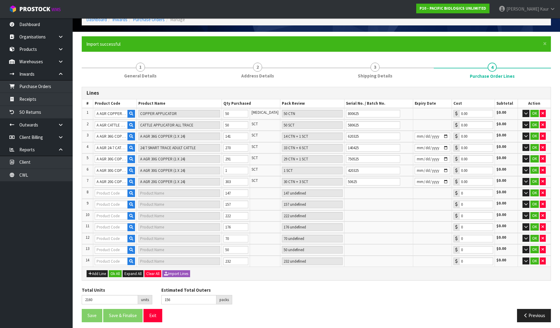 The image size is (560, 328). What do you see at coordinates (56, 9) in the screenshot?
I see `small: WMS` at bounding box center [56, 9].